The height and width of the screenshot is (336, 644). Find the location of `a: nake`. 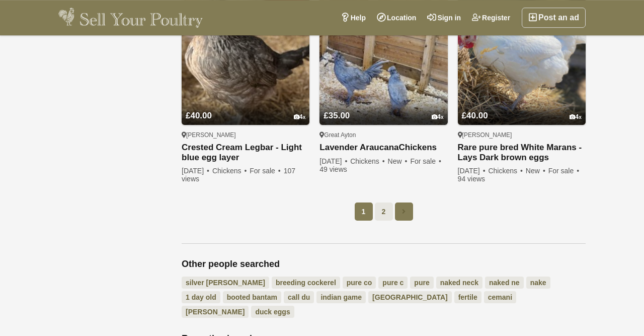

a: nake is located at coordinates (539, 282).